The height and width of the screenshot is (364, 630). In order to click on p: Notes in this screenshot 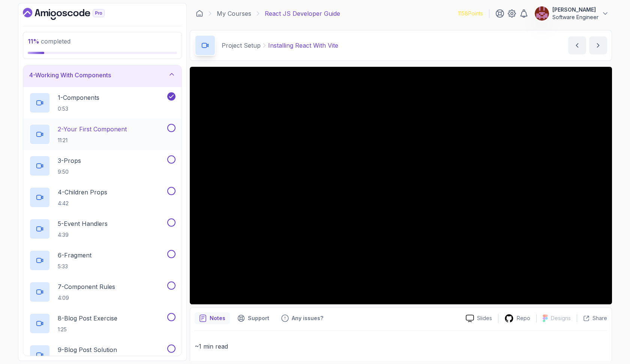, I will do `click(217, 318)`.